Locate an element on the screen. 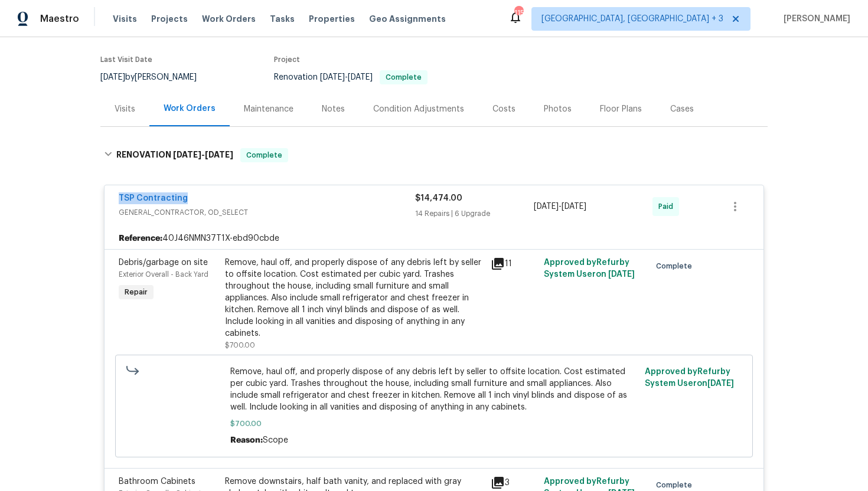  div: Visits is located at coordinates (124, 109).